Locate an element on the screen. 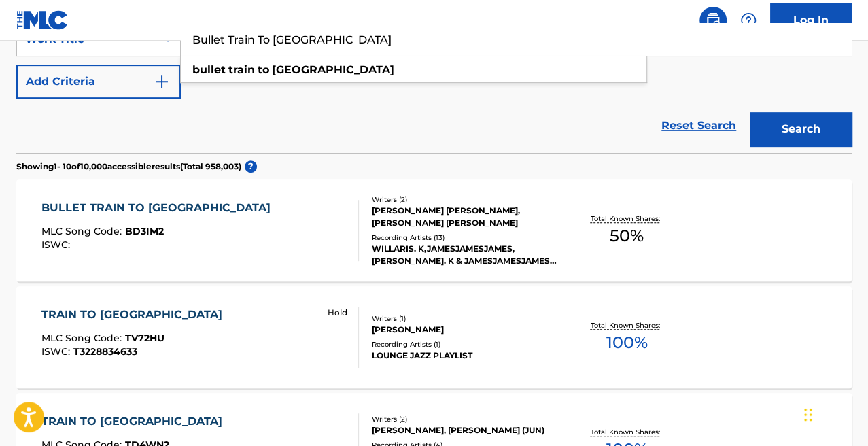 This screenshot has width=868, height=446. strong: bullet is located at coordinates (209, 69).